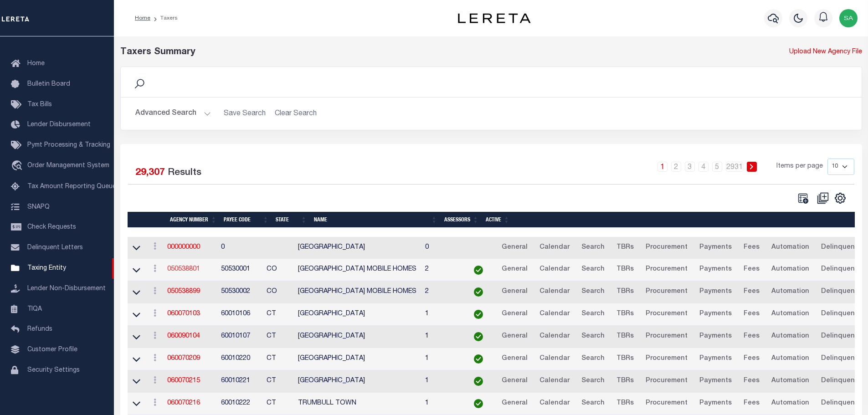  Describe the element at coordinates (240, 404) in the screenshot. I see `td: 60010222` at that location.